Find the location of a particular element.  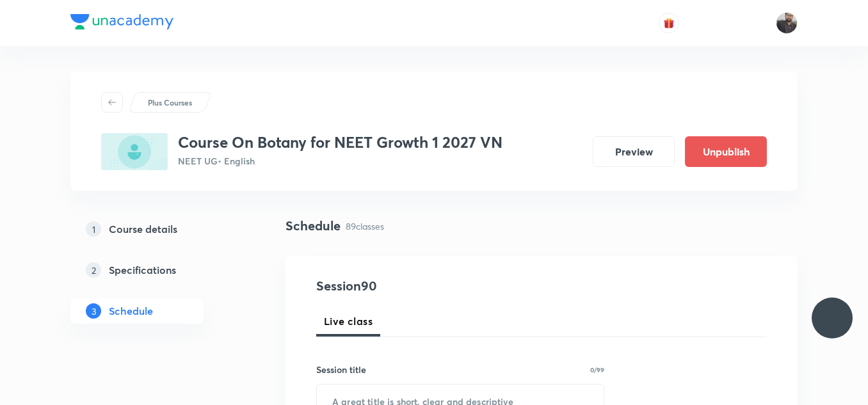

a: 2Specifications is located at coordinates (157, 271).